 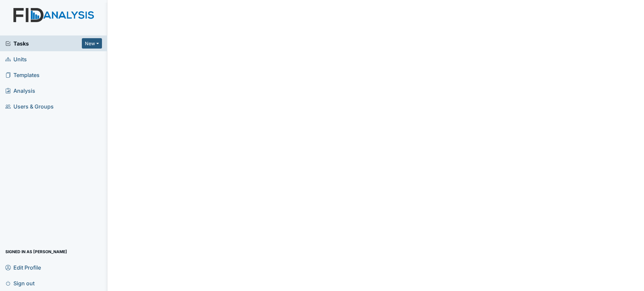 I want to click on span: Units, so click(x=16, y=59).